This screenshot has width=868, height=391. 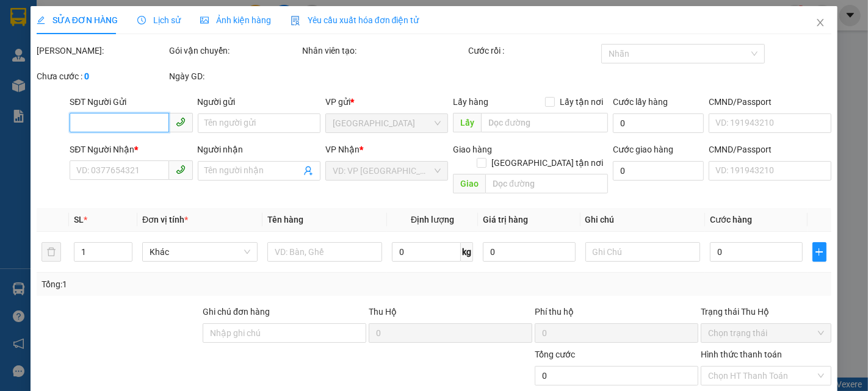 I want to click on input: VD: Bàn, Ghế, so click(x=325, y=252).